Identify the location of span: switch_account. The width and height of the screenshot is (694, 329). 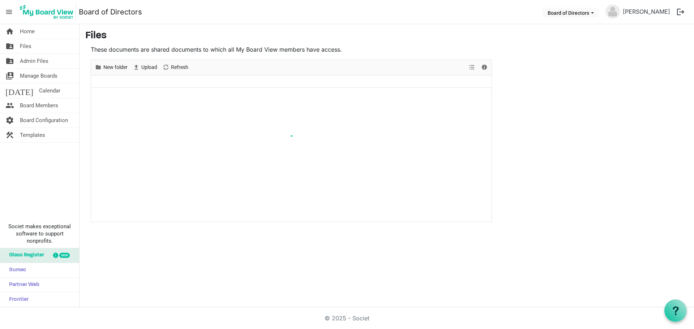
(10, 76).